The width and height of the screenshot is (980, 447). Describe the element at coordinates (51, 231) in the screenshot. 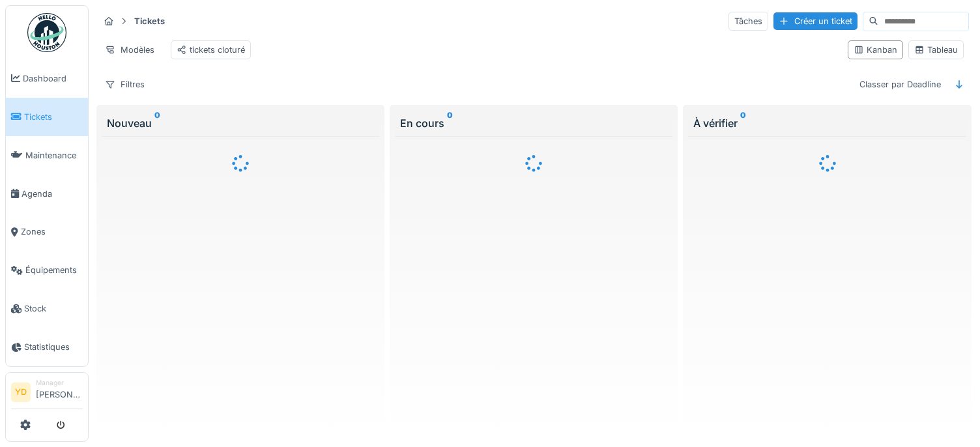

I see `span: Zones` at that location.